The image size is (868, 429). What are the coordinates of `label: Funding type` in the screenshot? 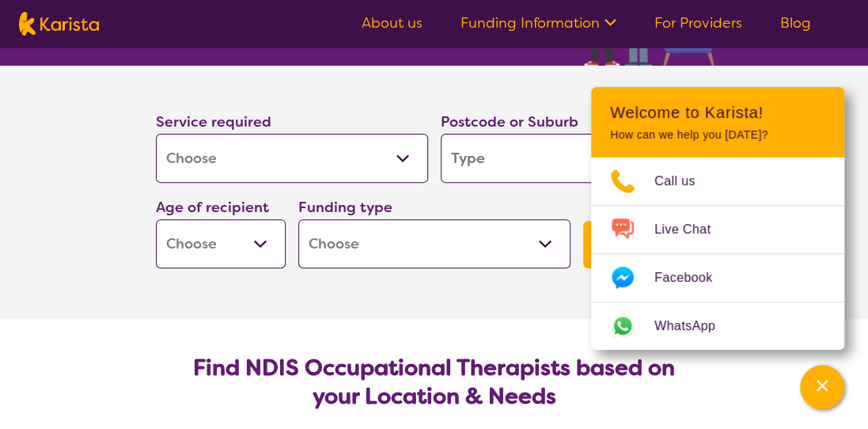 It's located at (345, 207).